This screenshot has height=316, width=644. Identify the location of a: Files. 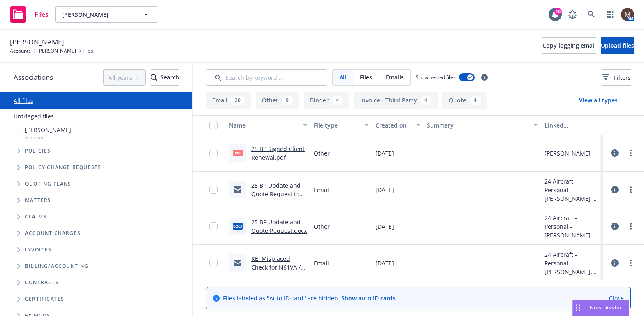
(29, 14).